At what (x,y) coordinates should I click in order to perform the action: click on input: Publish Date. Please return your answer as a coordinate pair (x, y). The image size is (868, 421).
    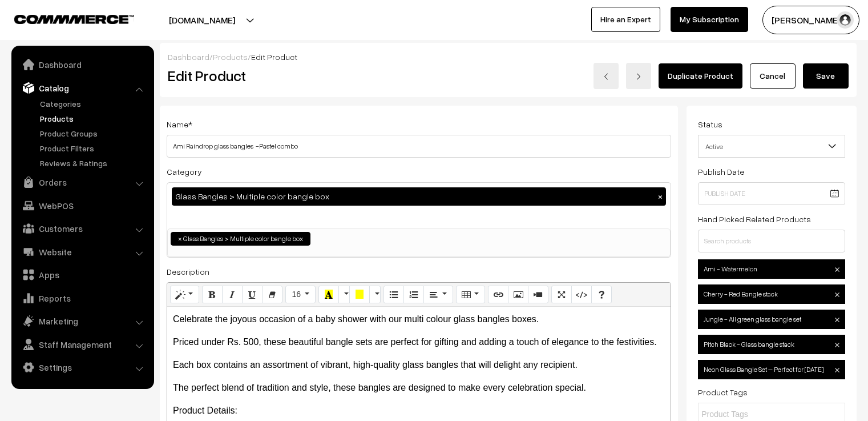
    Looking at the image, I should click on (772, 194).